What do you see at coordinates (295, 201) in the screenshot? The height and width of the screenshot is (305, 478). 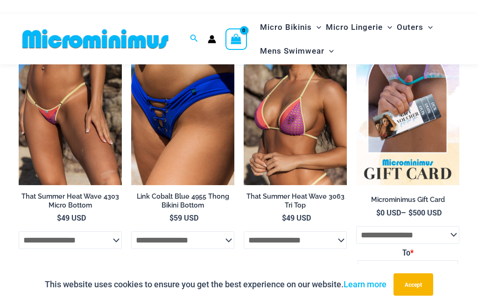 I see `h2: That Summer Heat Wave 3063 Tri Top` at bounding box center [295, 201].